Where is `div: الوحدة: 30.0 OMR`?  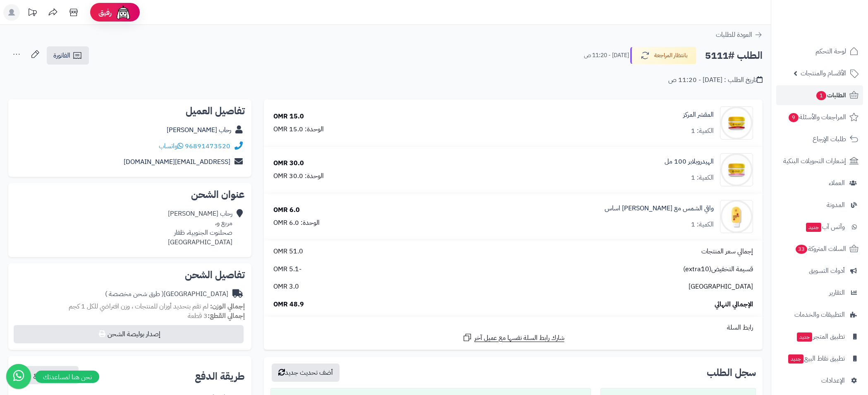
div: الوحدة: 30.0 OMR is located at coordinates (299, 176).